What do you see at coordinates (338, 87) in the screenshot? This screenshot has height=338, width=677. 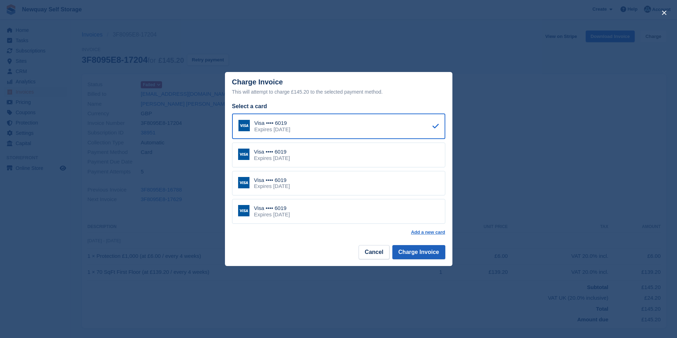 I see `div: Charge Invoice` at bounding box center [338, 87].